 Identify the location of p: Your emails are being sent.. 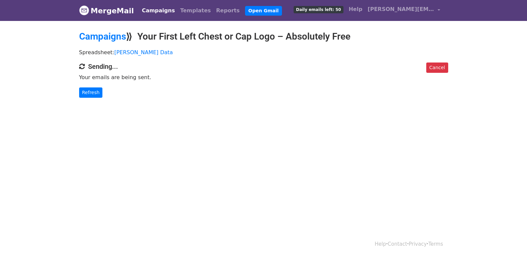
(264, 77).